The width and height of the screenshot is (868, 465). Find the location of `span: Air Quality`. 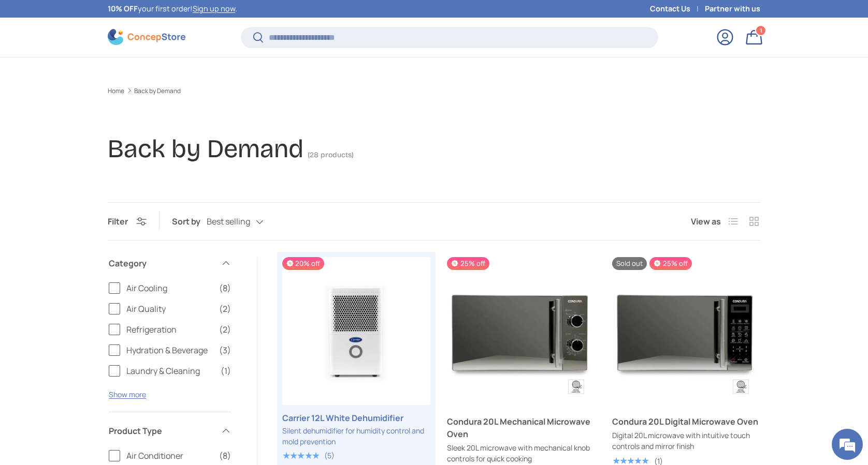

span: Air Quality is located at coordinates (170, 309).